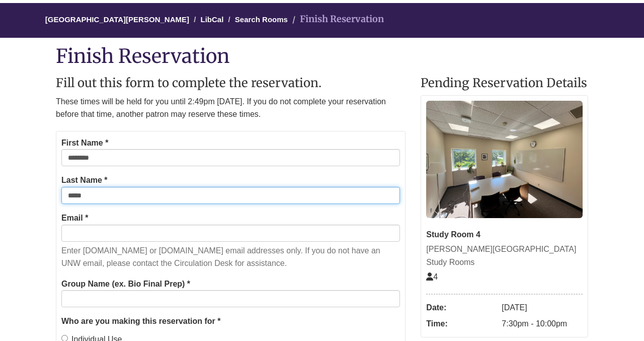 The width and height of the screenshot is (644, 341). What do you see at coordinates (84, 180) in the screenshot?
I see `label: Last Name *` at bounding box center [84, 180].